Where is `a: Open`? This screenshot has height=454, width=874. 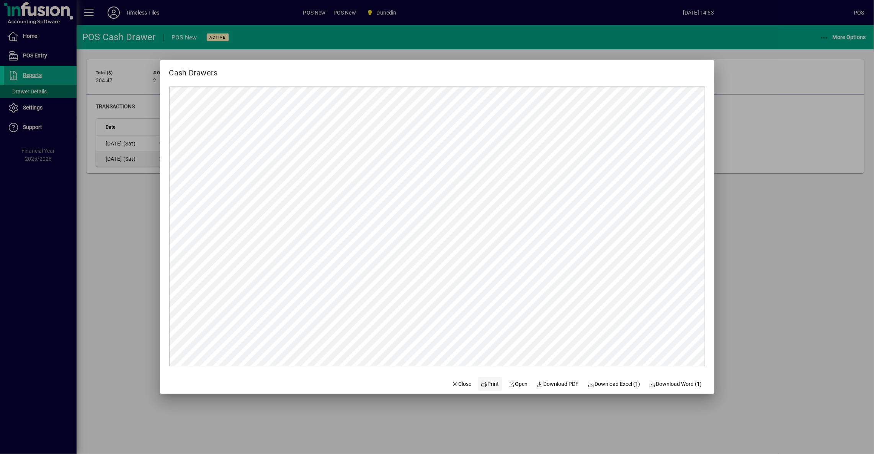 a: Open is located at coordinates (518, 384).